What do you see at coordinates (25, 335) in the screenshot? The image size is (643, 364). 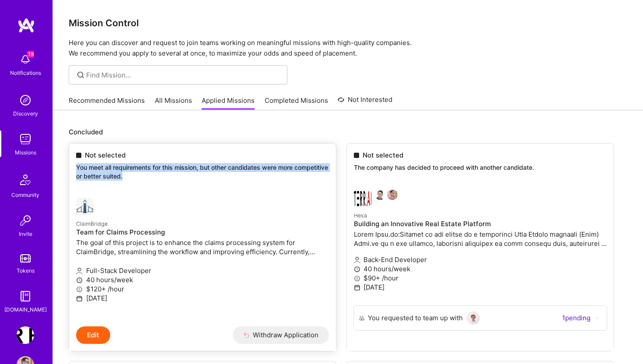 I see `img: Terr.ai: Building an Innovative Real Estate Platform` at bounding box center [25, 335].